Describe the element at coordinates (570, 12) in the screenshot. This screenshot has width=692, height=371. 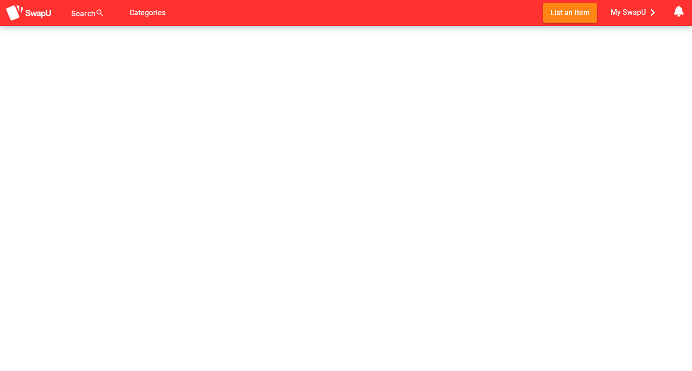
I see `button: List an Item` at that location.